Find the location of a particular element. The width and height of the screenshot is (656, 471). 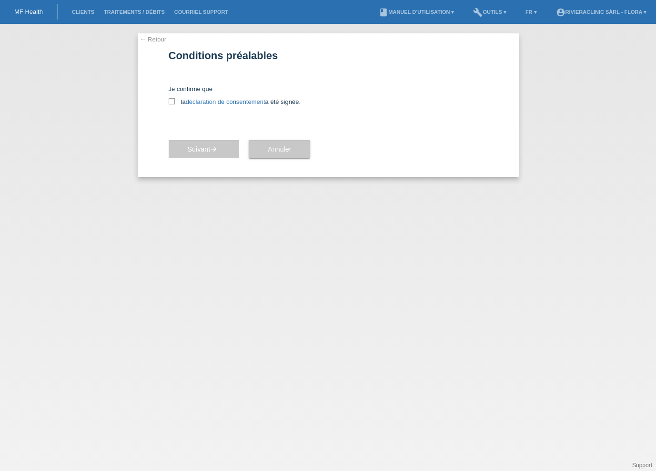

a: Clients is located at coordinates (83, 12).